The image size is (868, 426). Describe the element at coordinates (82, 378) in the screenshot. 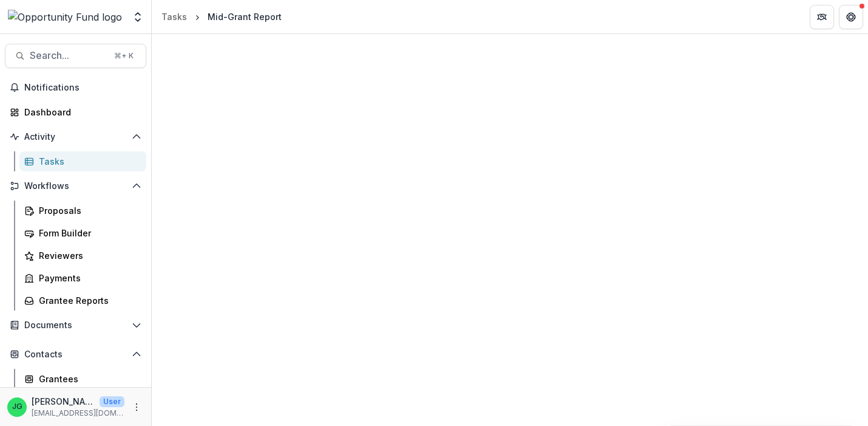

I see `a: Grantees` at that location.